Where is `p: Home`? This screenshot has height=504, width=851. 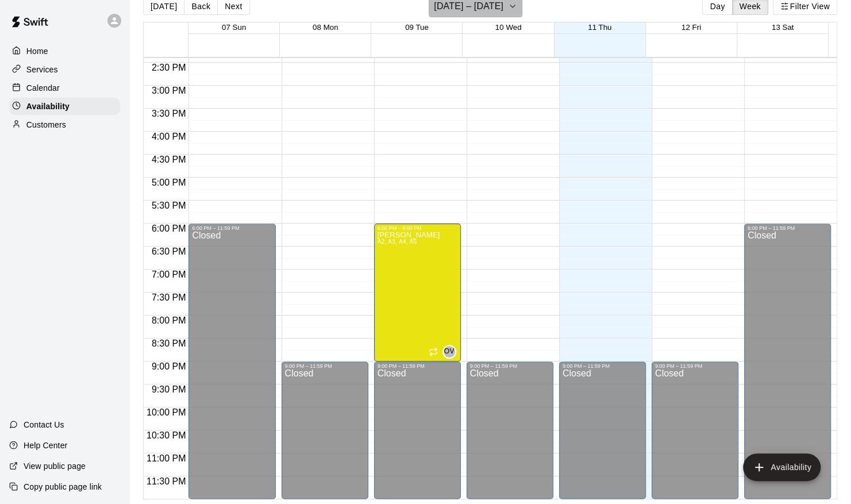
p: Home is located at coordinates (37, 51).